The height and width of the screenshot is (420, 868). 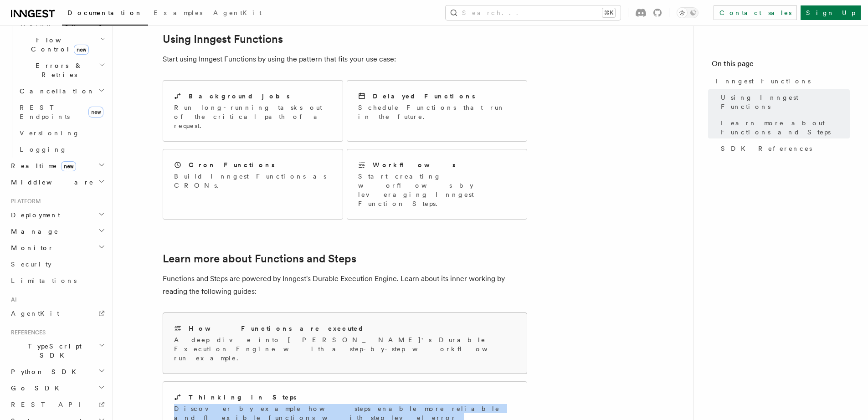 I want to click on span: Manage, so click(x=33, y=232).